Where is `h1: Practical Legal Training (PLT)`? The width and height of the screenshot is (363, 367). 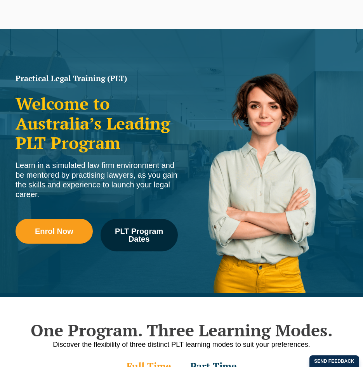 h1: Practical Legal Training (PLT) is located at coordinates (97, 78).